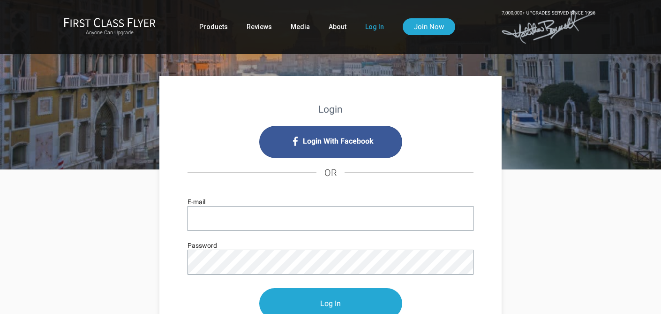 This screenshot has height=314, width=661. What do you see at coordinates (331, 173) in the screenshot?
I see `h4: OR` at bounding box center [331, 173].